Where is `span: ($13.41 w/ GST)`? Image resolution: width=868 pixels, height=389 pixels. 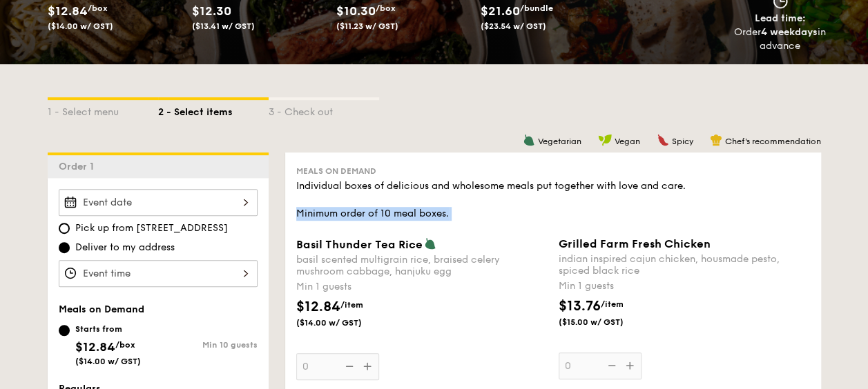 span: ($13.41 w/ GST) is located at coordinates (223, 26).